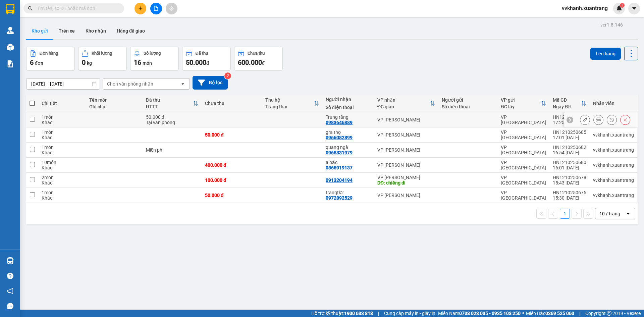  Describe the element at coordinates (570, 177) in the screenshot. I see `div: HN1210250678` at that location.